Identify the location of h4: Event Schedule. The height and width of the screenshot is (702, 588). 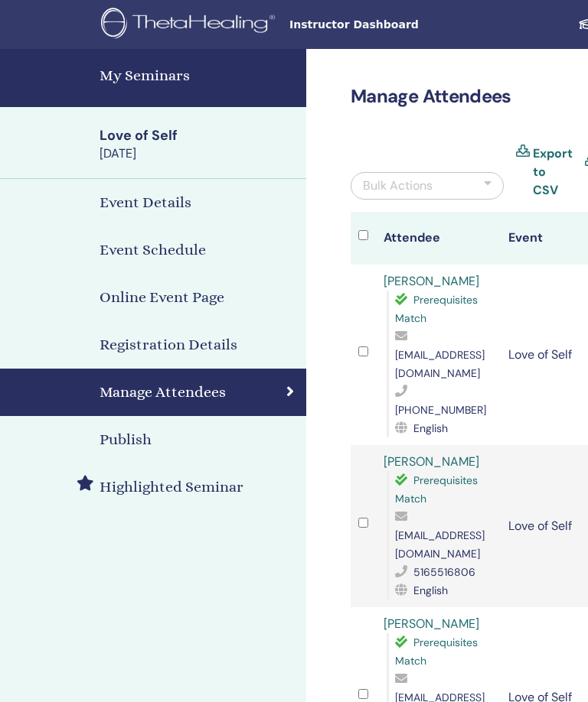
(152, 250).